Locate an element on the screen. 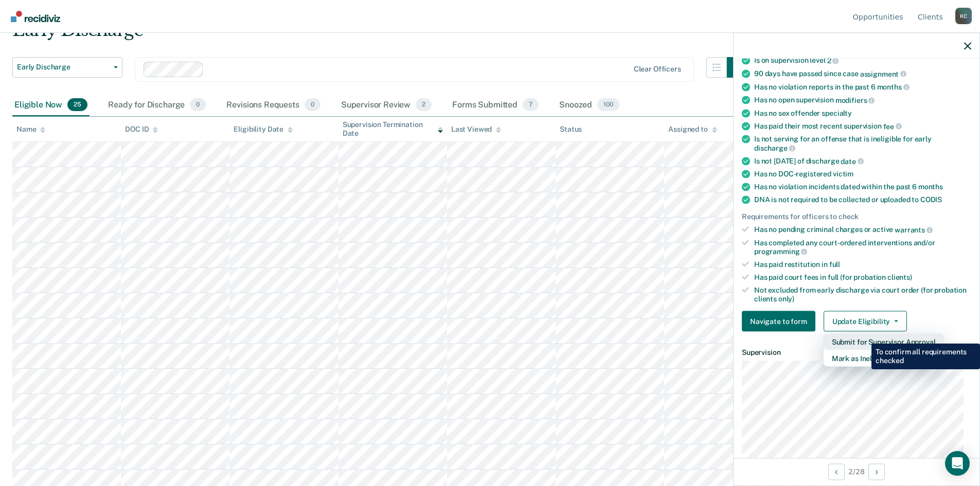  div: Ready for Discharge is located at coordinates (157, 106).